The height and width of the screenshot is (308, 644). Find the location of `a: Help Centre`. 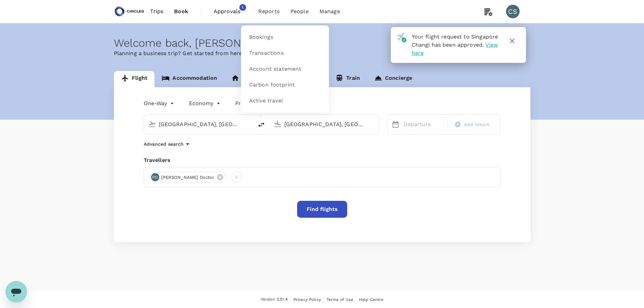

a: Help Centre is located at coordinates (371, 299).